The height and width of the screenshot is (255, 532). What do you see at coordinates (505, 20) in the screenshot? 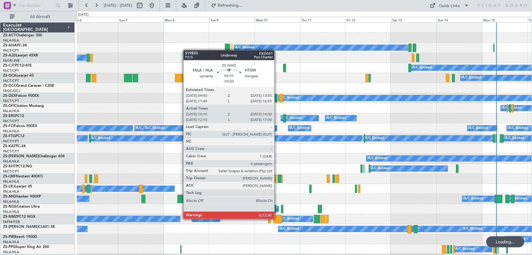
I see `div: Mon 15` at bounding box center [505, 20].